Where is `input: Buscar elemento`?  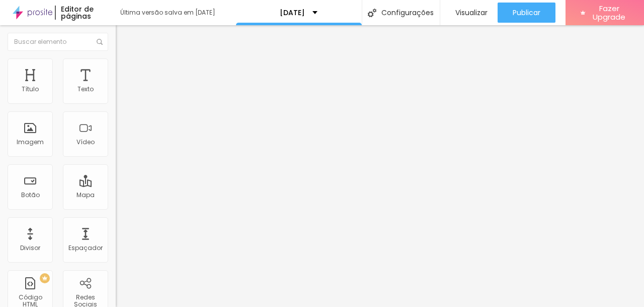 input: Buscar elemento is located at coordinates (58, 42).